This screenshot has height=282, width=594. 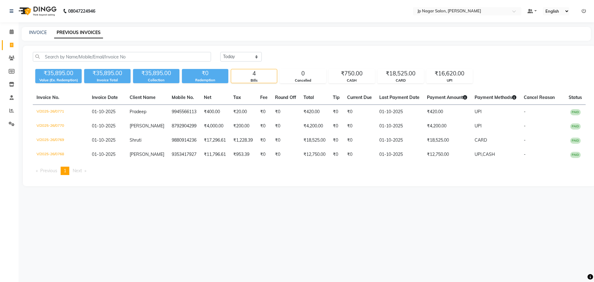 What do you see at coordinates (243, 140) in the screenshot?
I see `td: ₹1,228.39` at bounding box center [243, 140].